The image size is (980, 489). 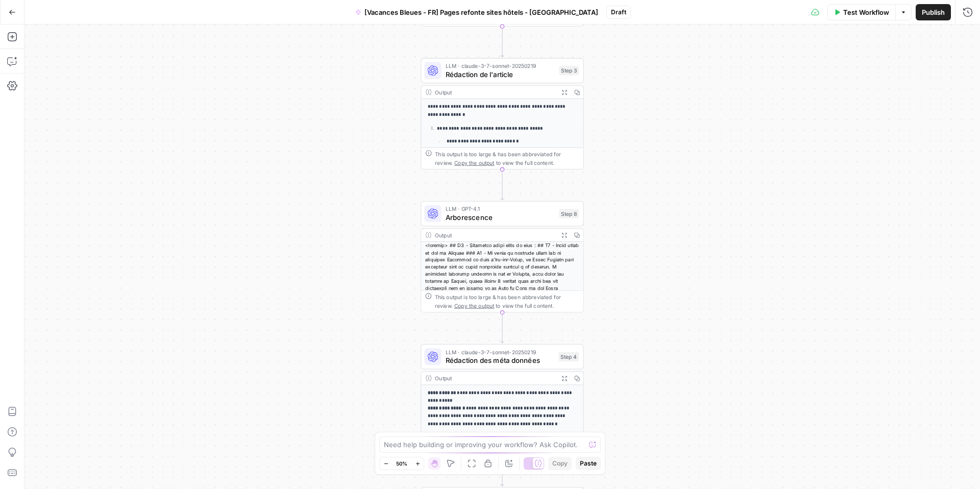 What do you see at coordinates (500, 217) in the screenshot?
I see `span: Arborescence` at bounding box center [500, 217].